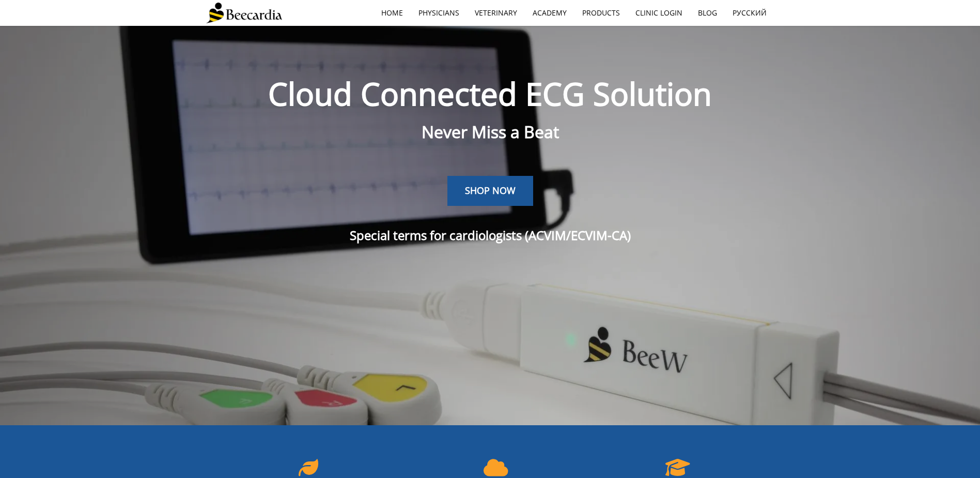 The height and width of the screenshot is (478, 980). I want to click on a: Physicians, so click(439, 13).